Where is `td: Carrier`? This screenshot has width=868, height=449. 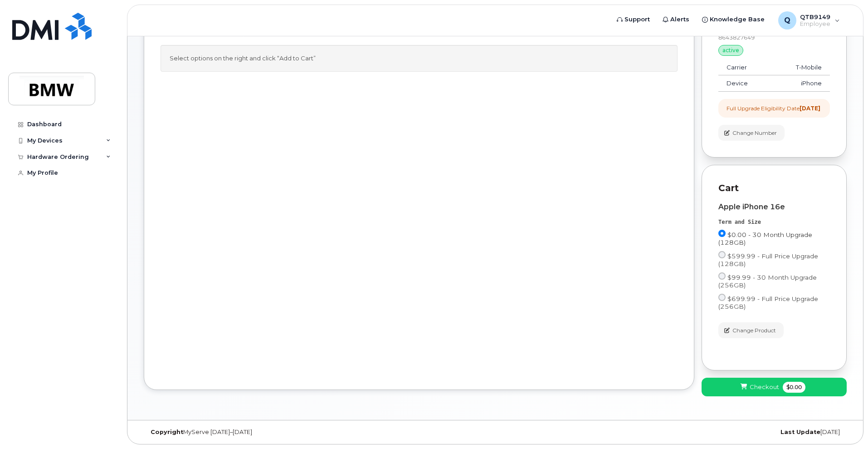 td: Carrier is located at coordinates (745, 68).